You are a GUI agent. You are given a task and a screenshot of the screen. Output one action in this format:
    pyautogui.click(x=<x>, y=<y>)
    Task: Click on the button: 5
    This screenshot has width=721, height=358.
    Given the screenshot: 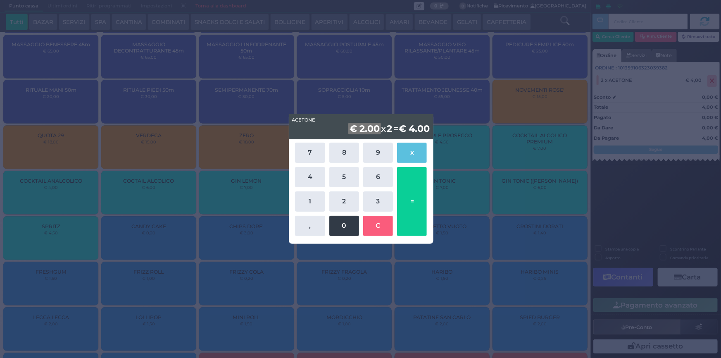 What is the action you would take?
    pyautogui.click(x=344, y=177)
    